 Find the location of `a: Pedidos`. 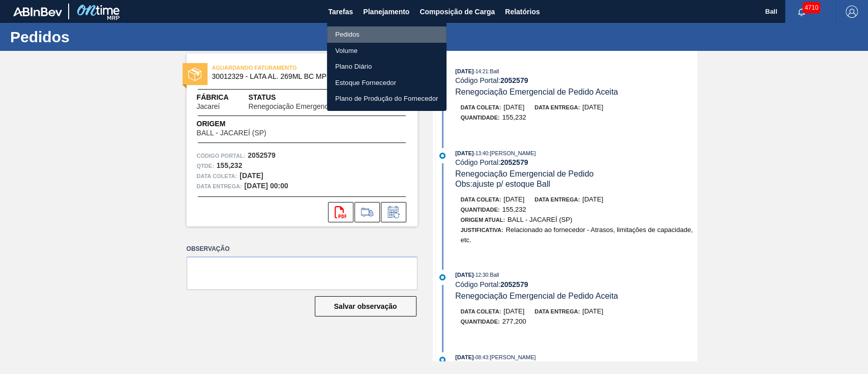

a: Pedidos is located at coordinates (387, 35).